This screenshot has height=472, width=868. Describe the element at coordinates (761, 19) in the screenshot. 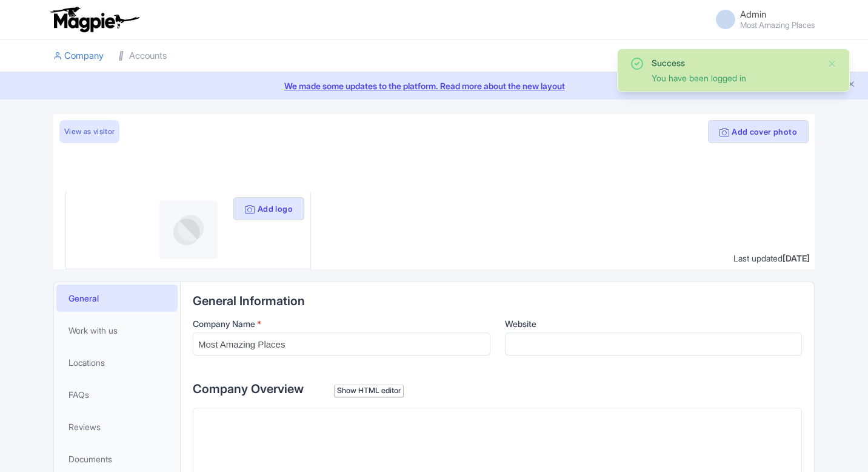

I see `a: Admin Most Amazing Places` at that location.